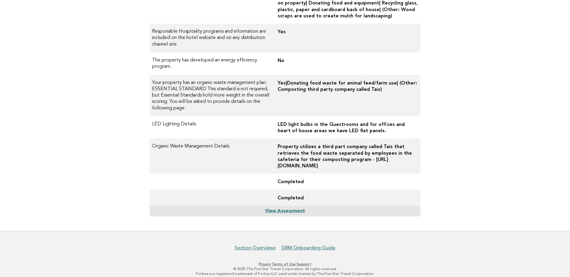  I want to click on a: View Assessment, so click(285, 211).